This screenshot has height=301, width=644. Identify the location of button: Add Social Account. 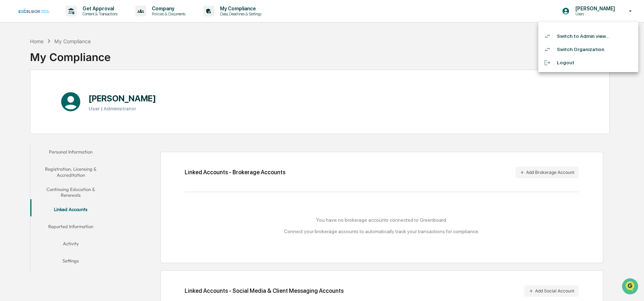
(551, 291).